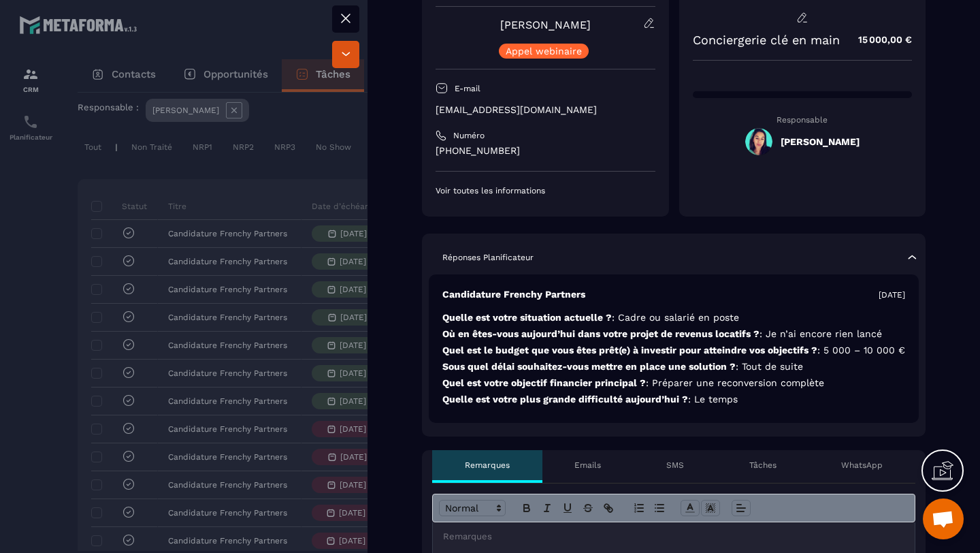 This screenshot has width=980, height=553. What do you see at coordinates (513, 294) in the screenshot?
I see `p: Candidature Frenchy Partners` at bounding box center [513, 294].